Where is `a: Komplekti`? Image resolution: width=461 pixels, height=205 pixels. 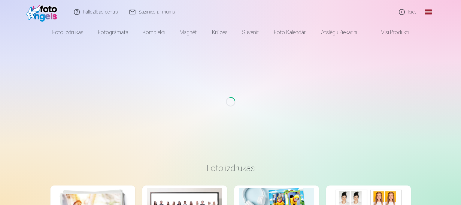 a: Komplekti is located at coordinates (154, 32).